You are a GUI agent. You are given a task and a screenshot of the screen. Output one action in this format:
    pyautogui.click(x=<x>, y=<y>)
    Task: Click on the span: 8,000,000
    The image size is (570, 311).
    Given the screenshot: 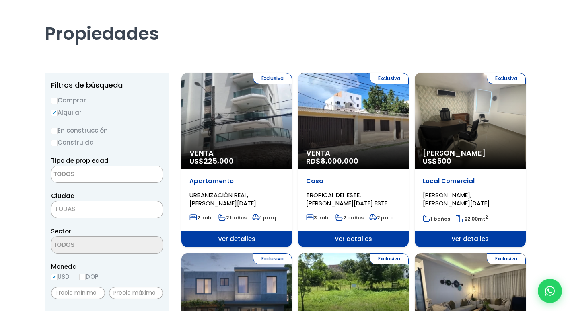 What is the action you would take?
    pyautogui.click(x=340, y=161)
    